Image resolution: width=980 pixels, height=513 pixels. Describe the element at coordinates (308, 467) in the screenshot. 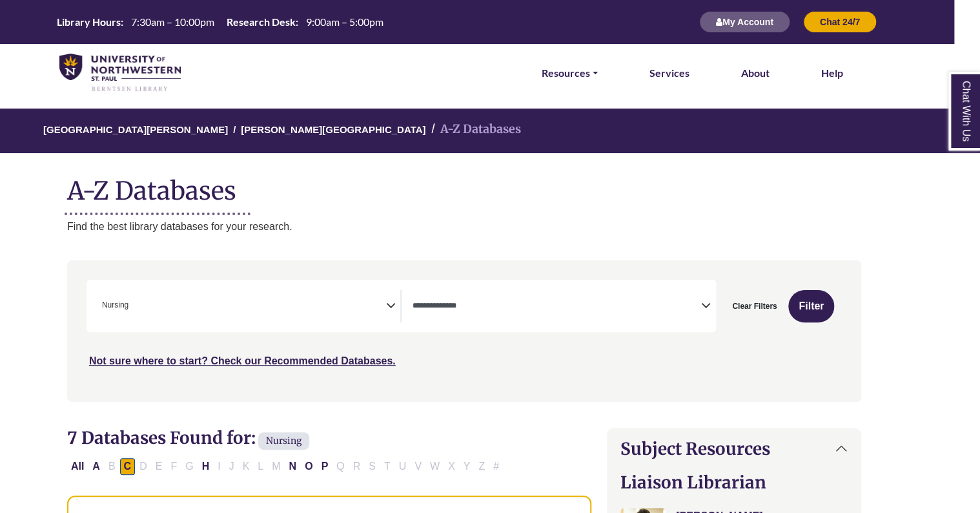

I see `button: Filter Results O` at that location.